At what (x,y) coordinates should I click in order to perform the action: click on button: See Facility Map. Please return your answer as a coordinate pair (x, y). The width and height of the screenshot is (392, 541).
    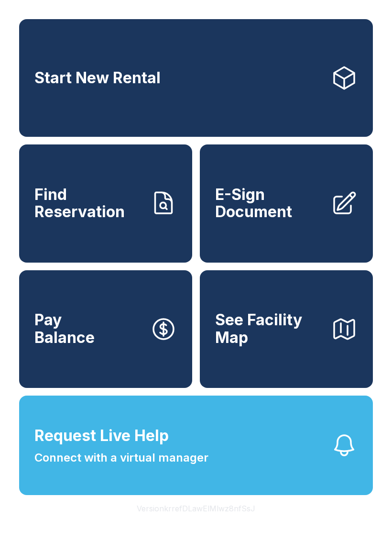
    Looking at the image, I should click on (287, 329).